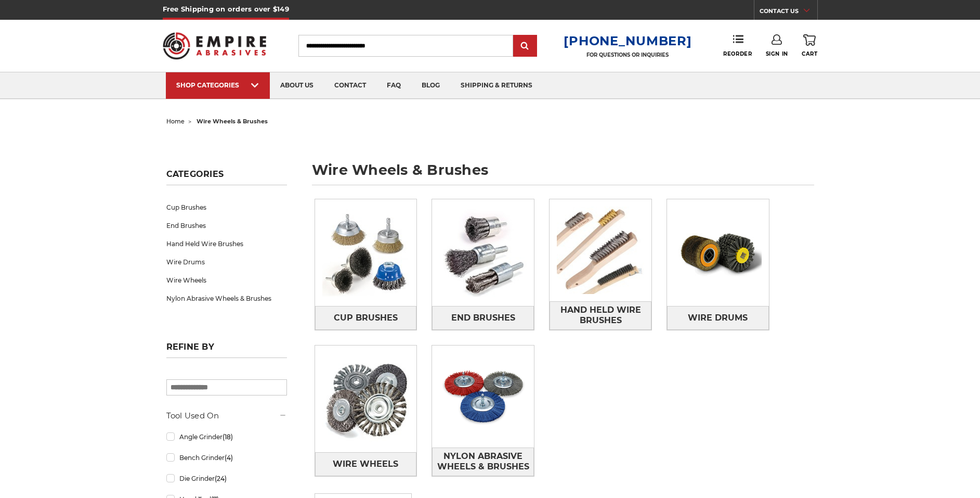 The image size is (980, 498). What do you see at coordinates (430, 86) in the screenshot?
I see `a: blog` at bounding box center [430, 86].